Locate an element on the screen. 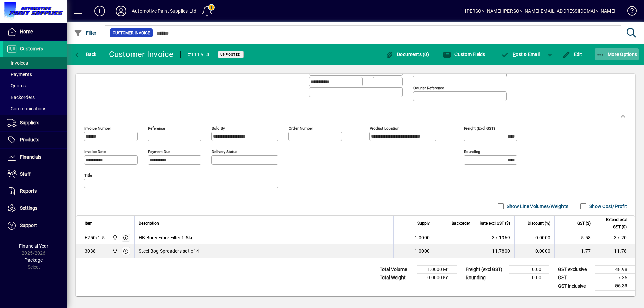 The height and width of the screenshot is (308, 644). span: Supply is located at coordinates (423, 223).